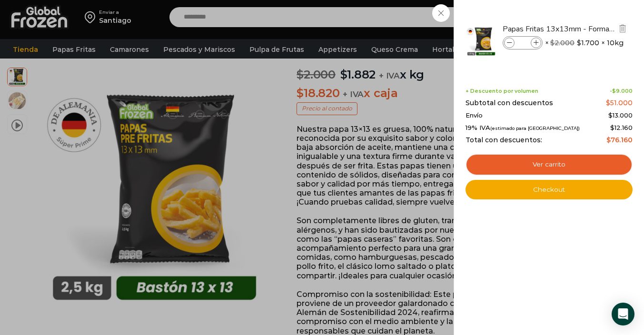 The height and width of the screenshot is (335, 644). What do you see at coordinates (549, 165) in the screenshot?
I see `a: Ver carrito` at bounding box center [549, 165].